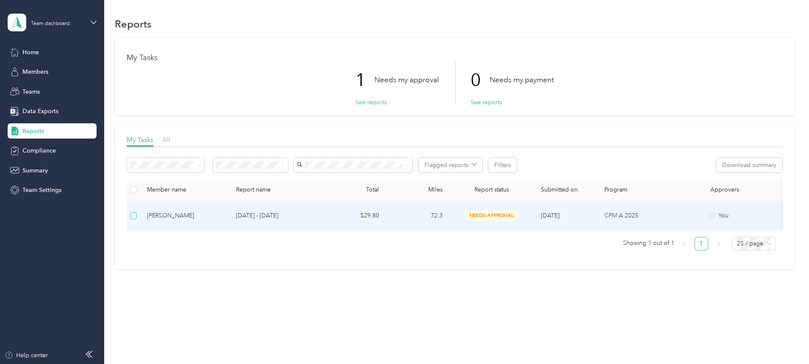  I want to click on span: My Tasks, so click(140, 139).